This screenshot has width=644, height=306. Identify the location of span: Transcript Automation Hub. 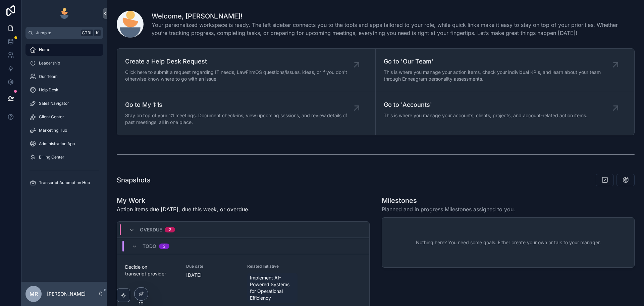
(64, 183).